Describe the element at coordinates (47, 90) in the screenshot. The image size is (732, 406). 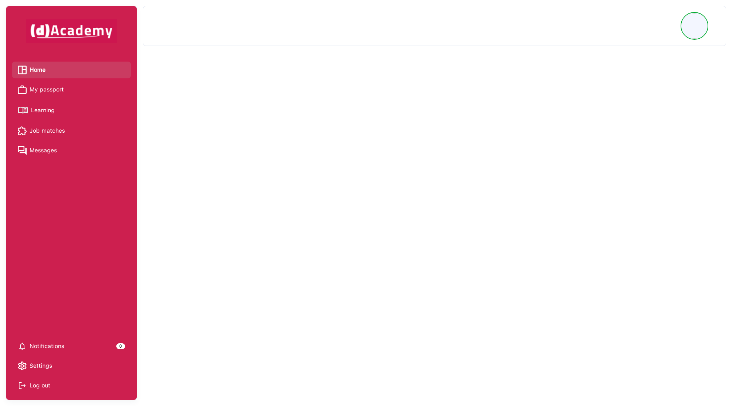
I see `span: My passport` at that location.